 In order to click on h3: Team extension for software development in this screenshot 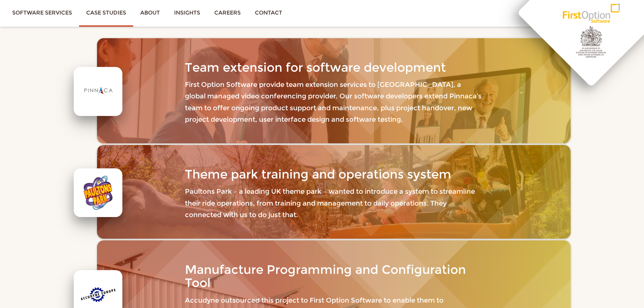, I will do `click(334, 67)`.